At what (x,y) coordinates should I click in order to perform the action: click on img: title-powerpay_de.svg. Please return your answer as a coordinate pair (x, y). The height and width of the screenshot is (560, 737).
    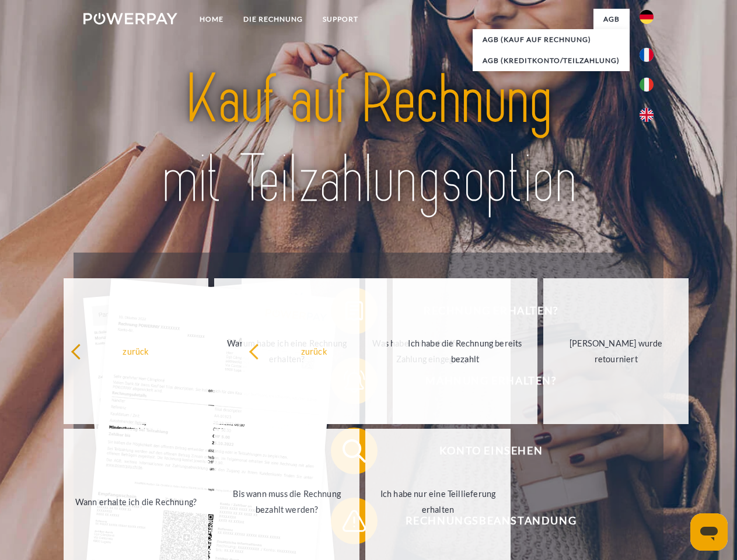
    Looking at the image, I should click on (368, 139).